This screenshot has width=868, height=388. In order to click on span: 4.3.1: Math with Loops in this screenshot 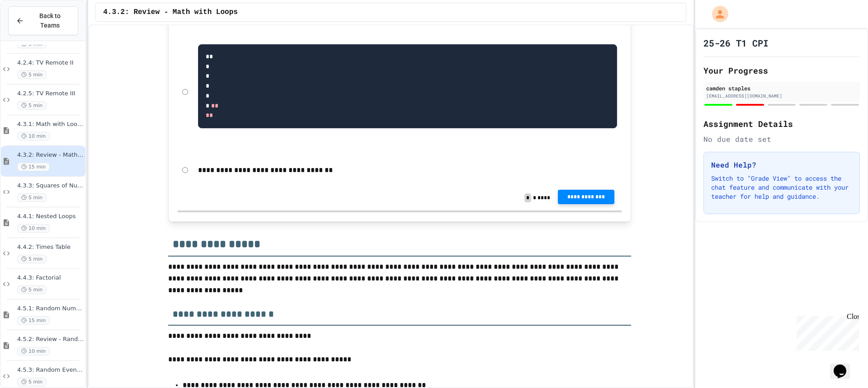, I will do `click(50, 124)`.